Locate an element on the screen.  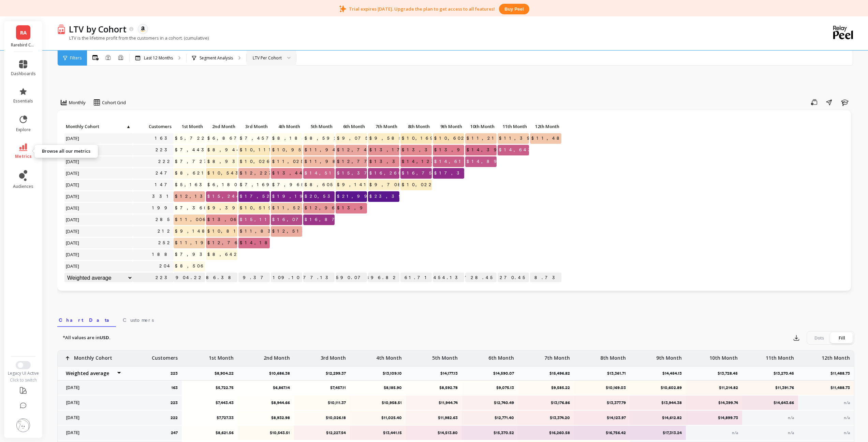
p: $16,756.42 is located at coordinates (602, 432).